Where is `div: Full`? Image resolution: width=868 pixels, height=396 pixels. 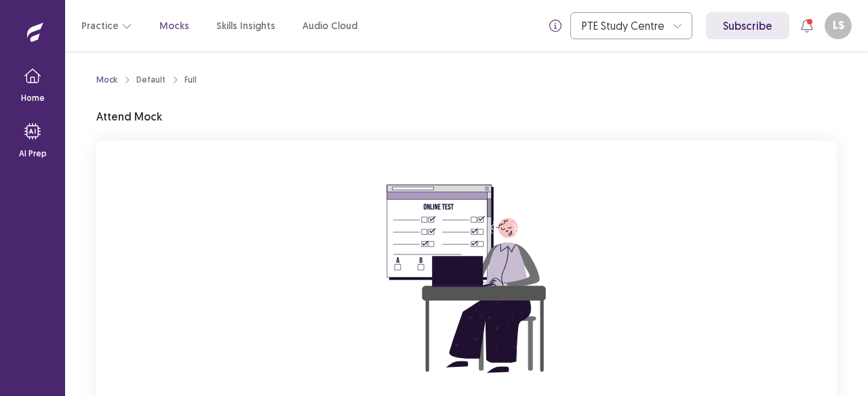 div: Full is located at coordinates (190, 80).